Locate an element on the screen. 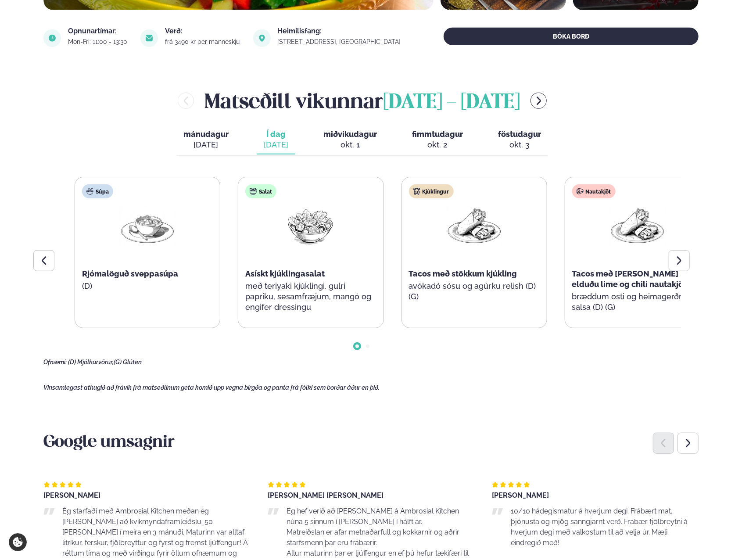 This screenshot has height=560, width=742. div: Súpa is located at coordinates (97, 191).